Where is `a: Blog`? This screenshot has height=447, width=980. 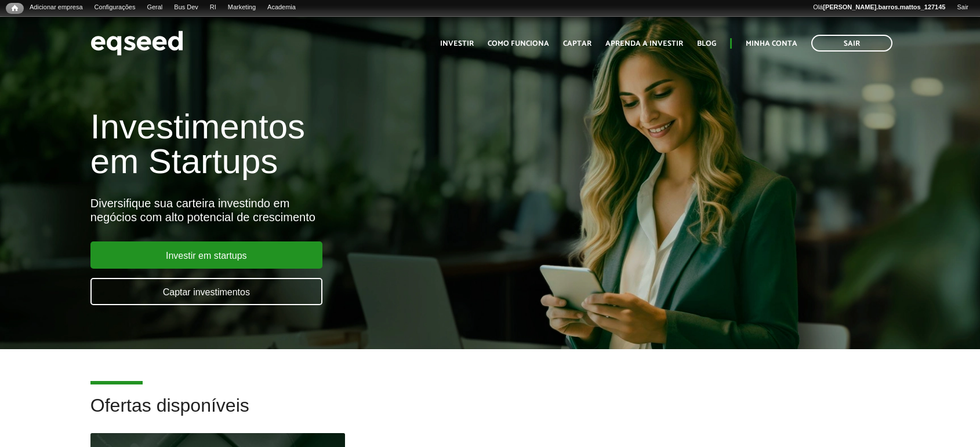
a: Blog is located at coordinates (706, 43).